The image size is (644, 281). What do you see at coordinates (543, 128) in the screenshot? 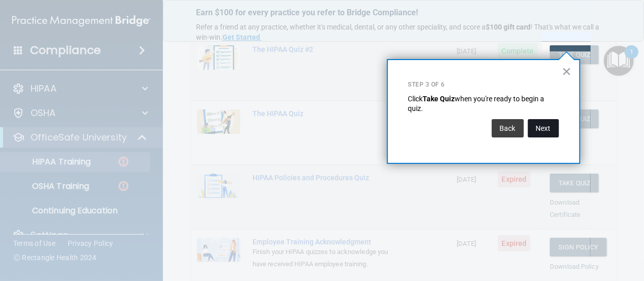
I see `button: Next` at bounding box center [543, 128].